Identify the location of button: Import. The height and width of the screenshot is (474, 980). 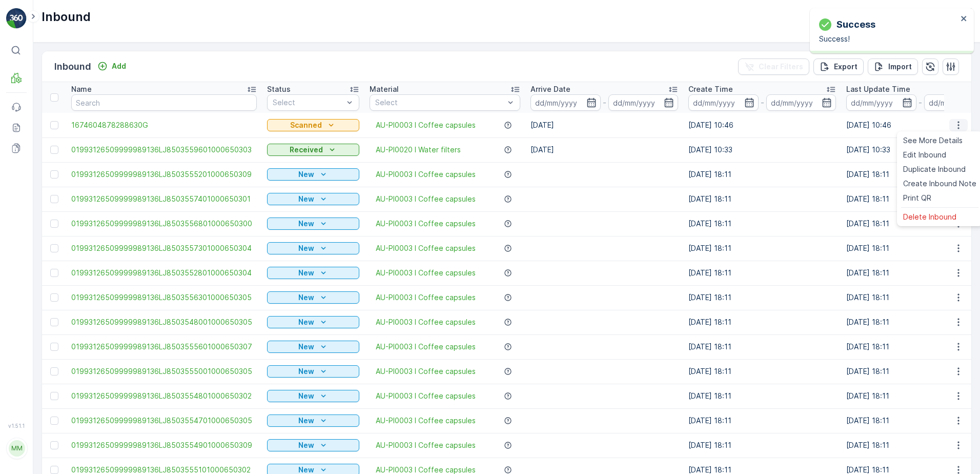
(893, 67).